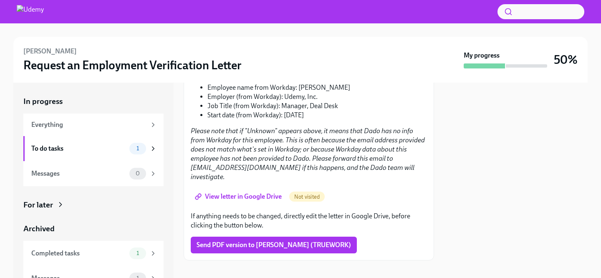 Image resolution: width=601 pixels, height=278 pixels. I want to click on div: In progress, so click(94, 101).